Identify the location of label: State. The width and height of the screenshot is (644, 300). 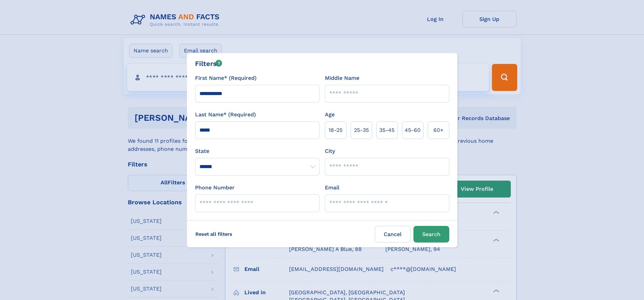
(257, 151).